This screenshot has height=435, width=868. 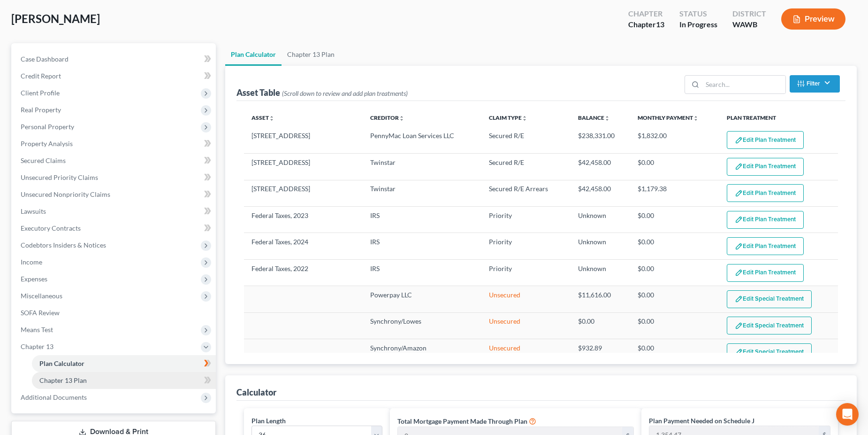 I want to click on div: District, so click(x=750, y=14).